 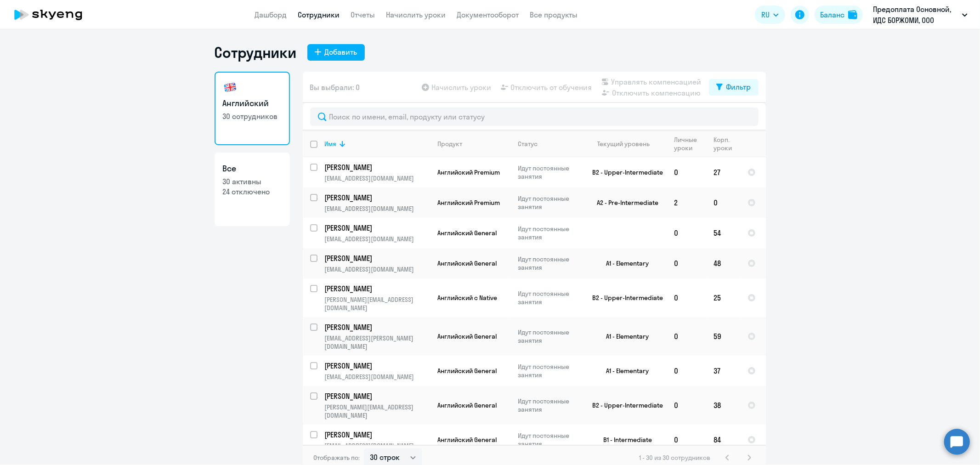 I want to click on div: Баланс, so click(x=832, y=15).